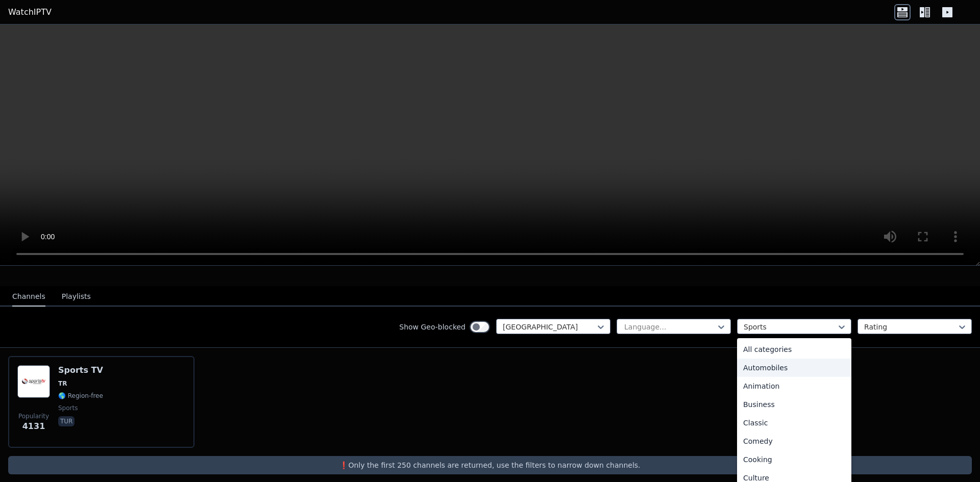  Describe the element at coordinates (794, 349) in the screenshot. I see `div: All categories` at that location.